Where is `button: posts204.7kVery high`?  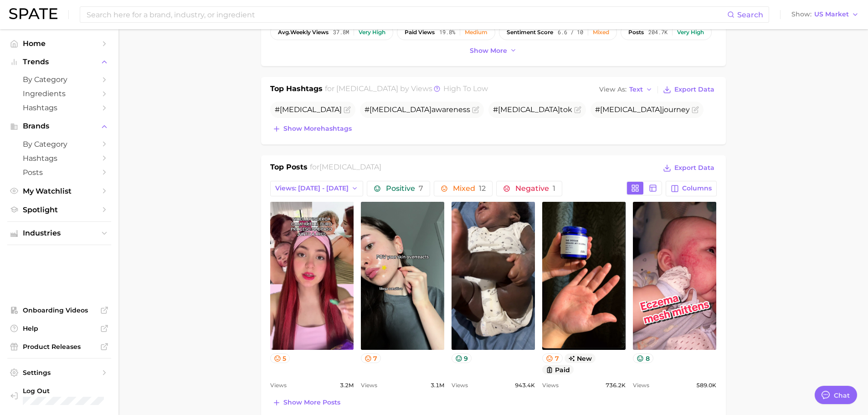 button: posts204.7kVery high is located at coordinates (666, 32).